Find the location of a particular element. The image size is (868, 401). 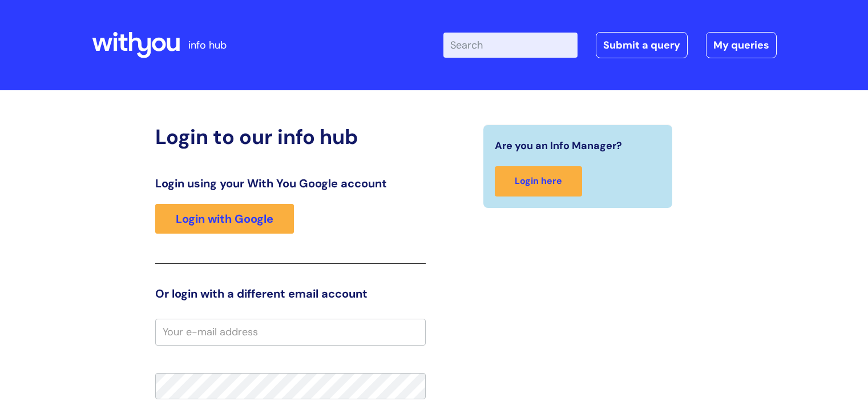

a: Login here is located at coordinates (539, 181).